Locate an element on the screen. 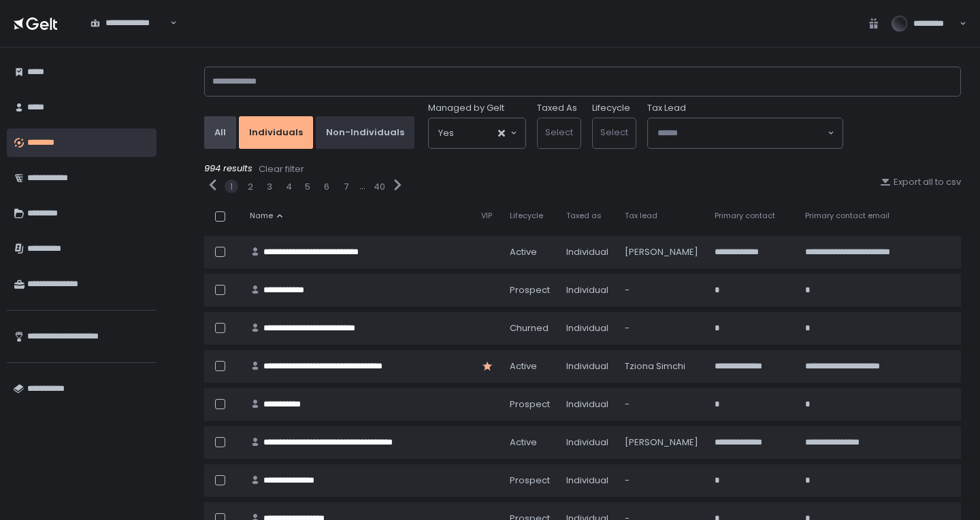 The width and height of the screenshot is (980, 520). span: Primary contact is located at coordinates (745, 216).